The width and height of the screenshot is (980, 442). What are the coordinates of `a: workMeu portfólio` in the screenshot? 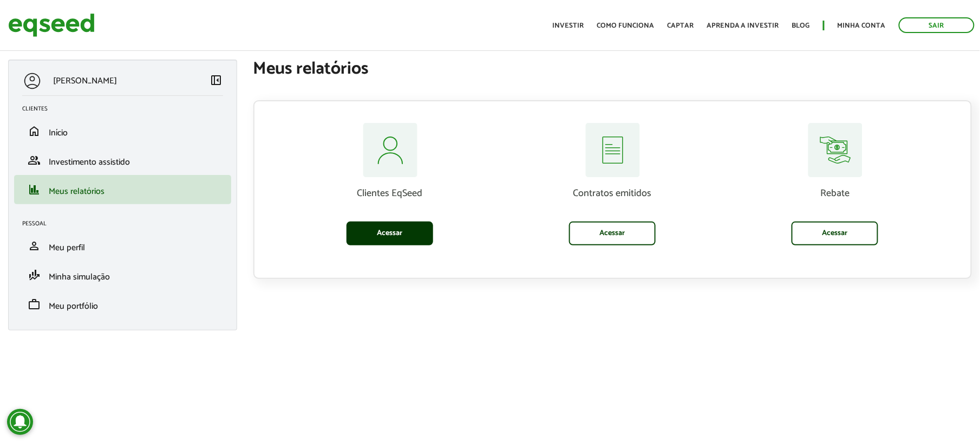 It's located at (122, 304).